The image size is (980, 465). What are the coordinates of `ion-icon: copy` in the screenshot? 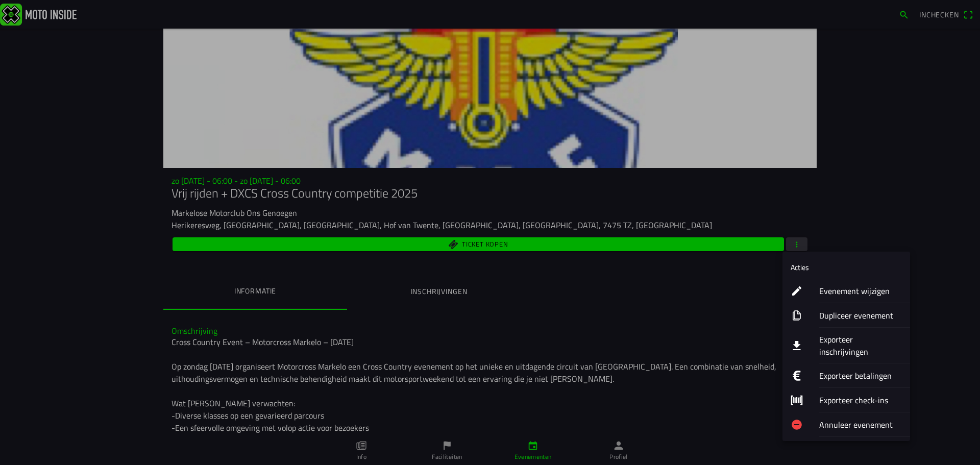 It's located at (796, 316).